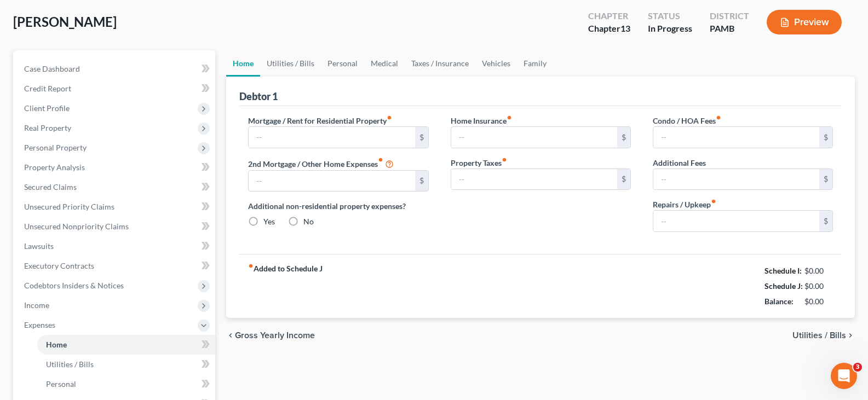 The height and width of the screenshot is (400, 868). I want to click on a: Lawsuits, so click(115, 246).